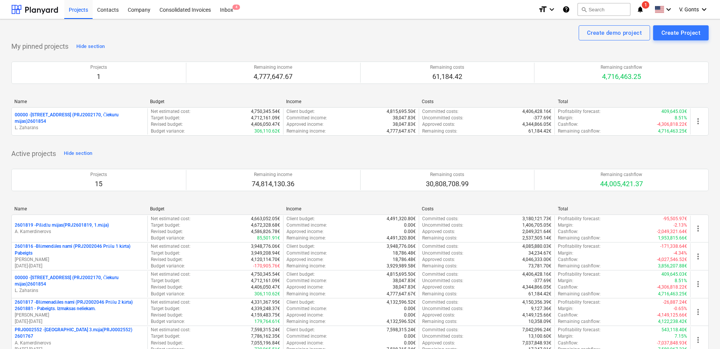 The width and height of the screenshot is (720, 349). Describe the element at coordinates (672, 266) in the screenshot. I see `p: 3,856,207.88€` at that location.